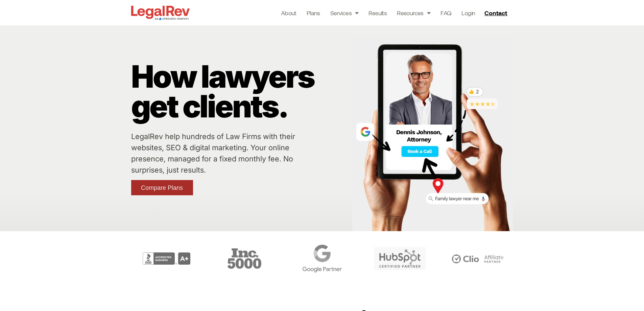  Describe the element at coordinates (468, 13) in the screenshot. I see `a: Login` at that location.